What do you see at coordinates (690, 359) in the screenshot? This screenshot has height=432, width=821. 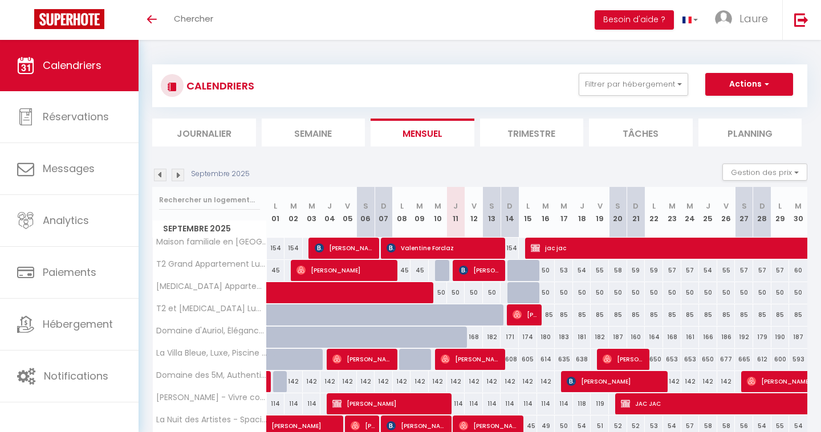 I see `div: 653` at bounding box center [690, 359].